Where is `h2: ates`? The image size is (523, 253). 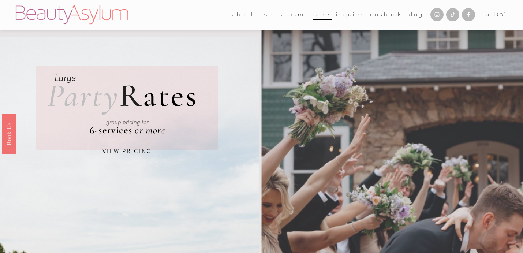
h2: ates is located at coordinates (123, 96).